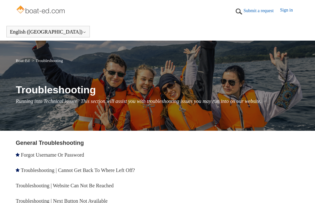  What do you see at coordinates (290, 12) in the screenshot?
I see `a: Sign in` at bounding box center [290, 12].